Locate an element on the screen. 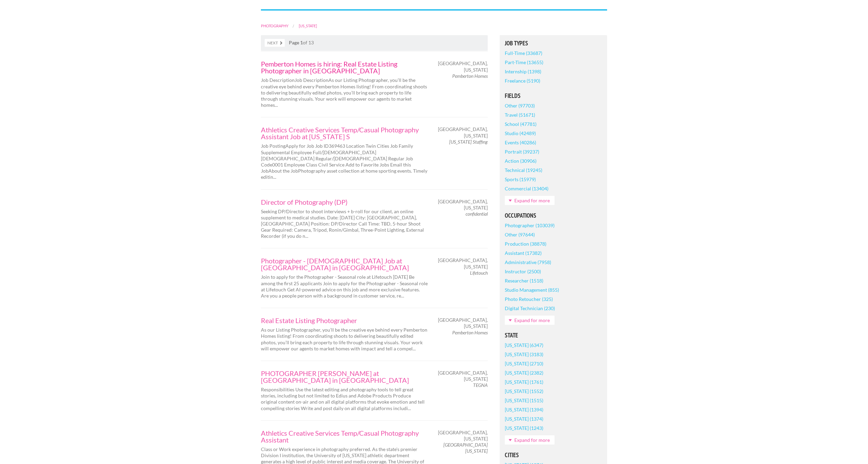 Image resolution: width=868 pixels, height=464 pixels. a: Assistant (17382) is located at coordinates (524, 253).